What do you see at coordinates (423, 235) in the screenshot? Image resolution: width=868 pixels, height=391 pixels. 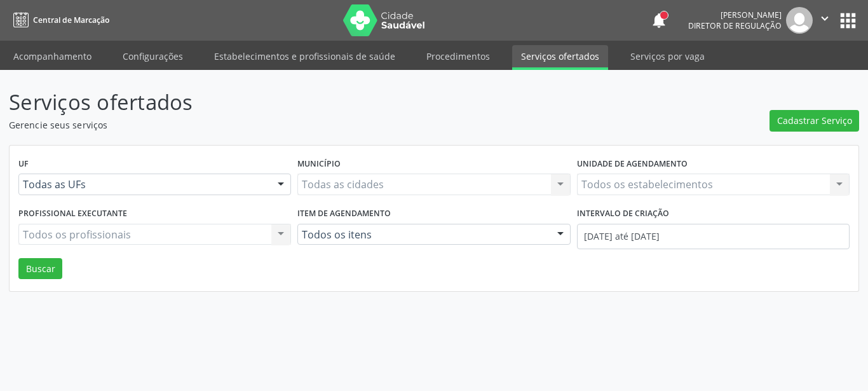 I see `span: Todos os itens` at bounding box center [423, 235].